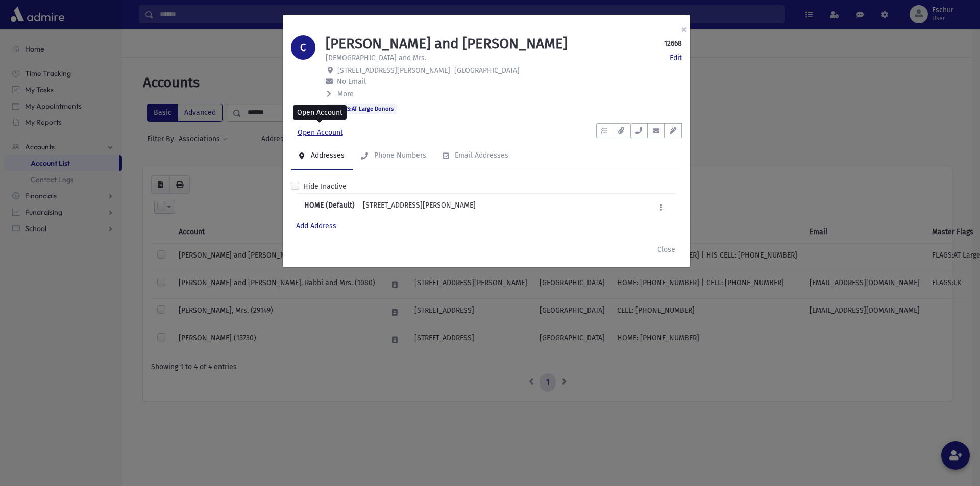 The image size is (980, 486). I want to click on div: Email Addresses, so click(481, 155).